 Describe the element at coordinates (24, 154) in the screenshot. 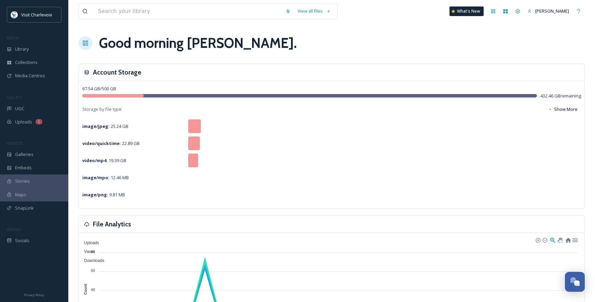

I see `span: Galleries` at that location.